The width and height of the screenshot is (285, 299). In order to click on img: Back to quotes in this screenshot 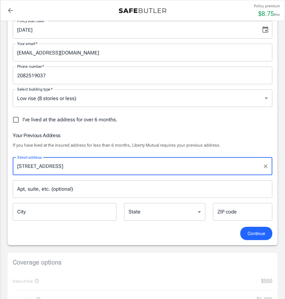, I will do `click(142, 11)`.